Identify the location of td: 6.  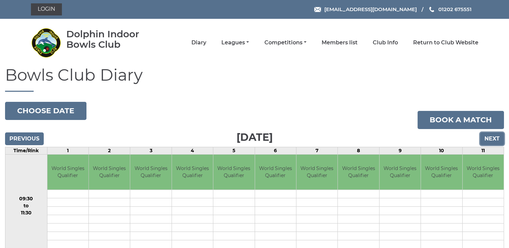
(275, 151).